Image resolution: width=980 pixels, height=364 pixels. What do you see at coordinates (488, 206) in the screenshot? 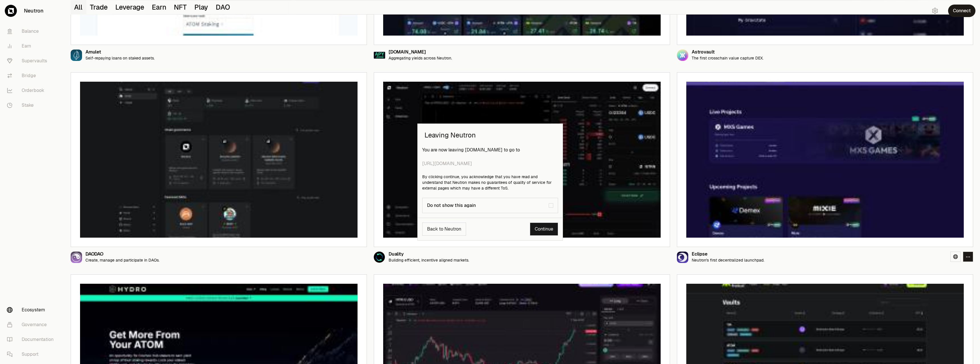
I see `div: Do not show this again` at bounding box center [488, 206].